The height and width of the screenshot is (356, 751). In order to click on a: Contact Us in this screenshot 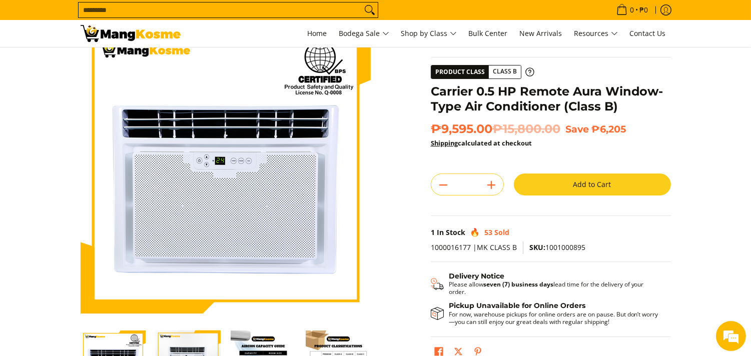, I will do `click(648, 34)`.